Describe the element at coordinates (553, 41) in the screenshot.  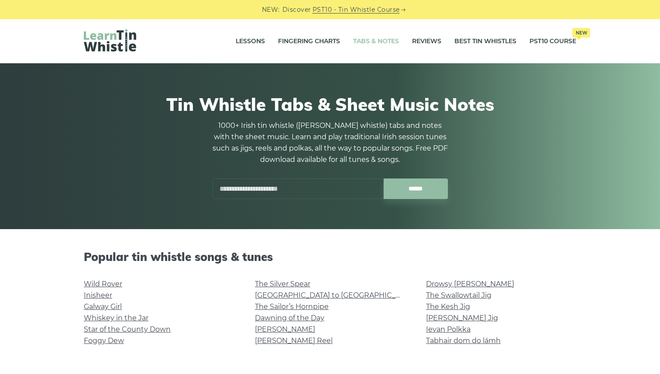
I see `a: PST10 CourseNew` at that location.